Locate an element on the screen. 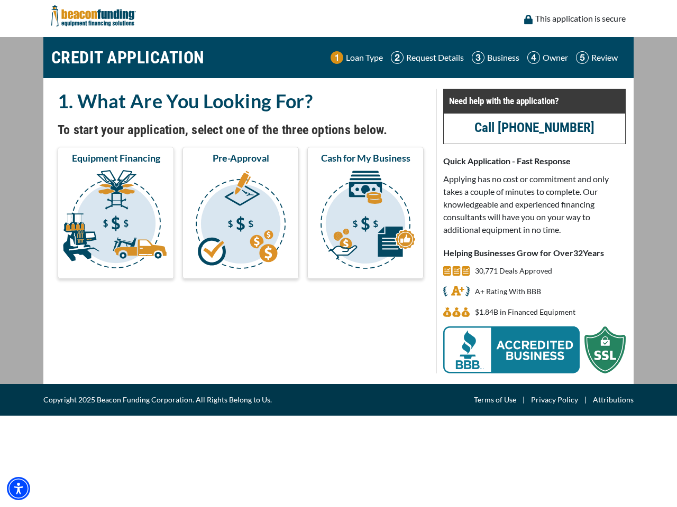 The width and height of the screenshot is (677, 507). p: Review is located at coordinates (604, 58).